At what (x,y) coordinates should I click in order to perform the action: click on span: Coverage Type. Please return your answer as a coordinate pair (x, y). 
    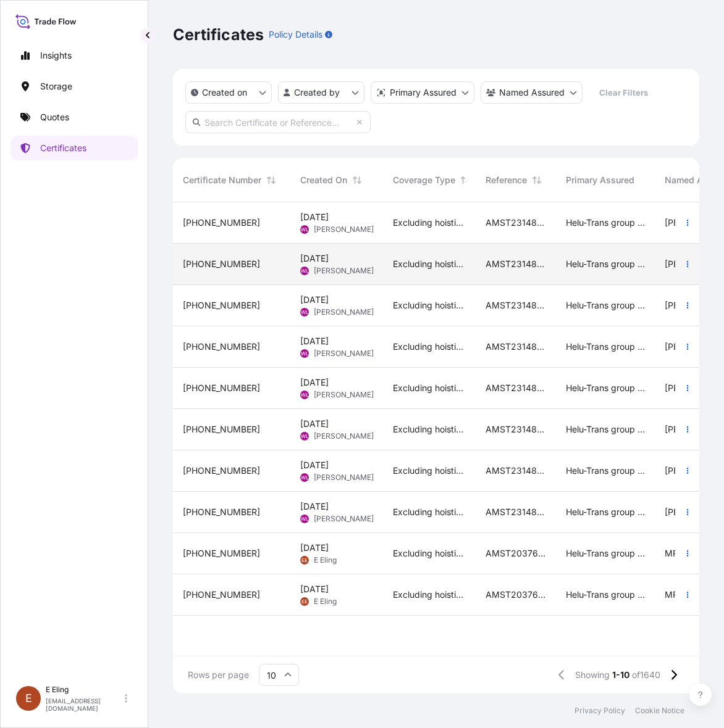
    Looking at the image, I should click on (424, 180).